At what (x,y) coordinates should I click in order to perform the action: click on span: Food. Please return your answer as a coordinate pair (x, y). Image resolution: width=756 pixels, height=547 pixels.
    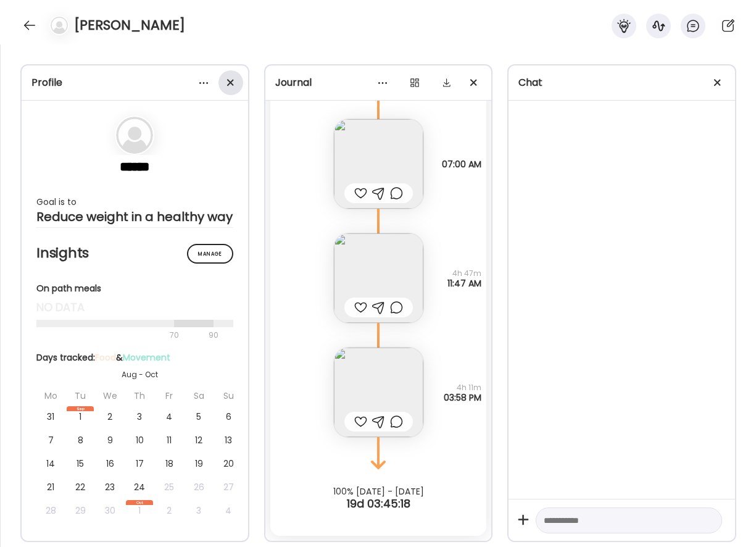
    Looking at the image, I should click on (105, 357).